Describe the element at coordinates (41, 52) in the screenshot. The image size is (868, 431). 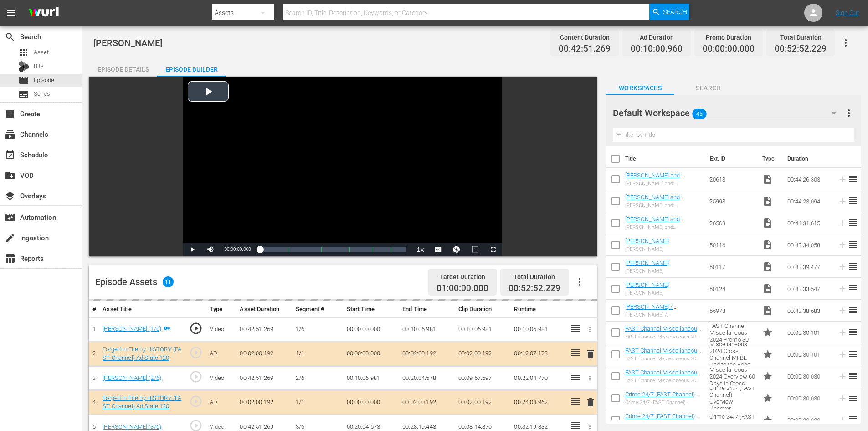
I see `span: Asset` at that location.